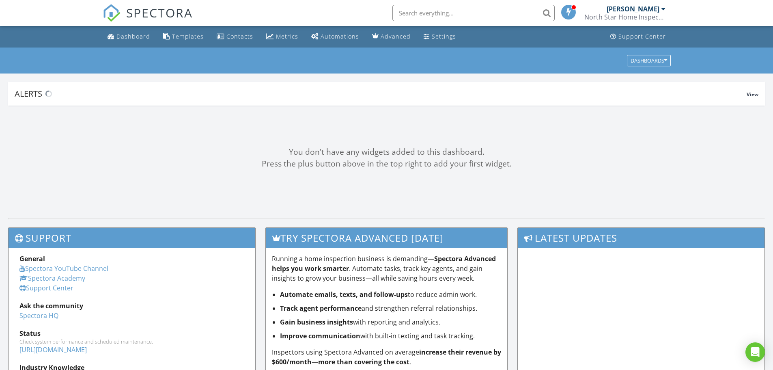 The image size is (773, 370). I want to click on div: North Star Home Inspection, so click(625, 17).